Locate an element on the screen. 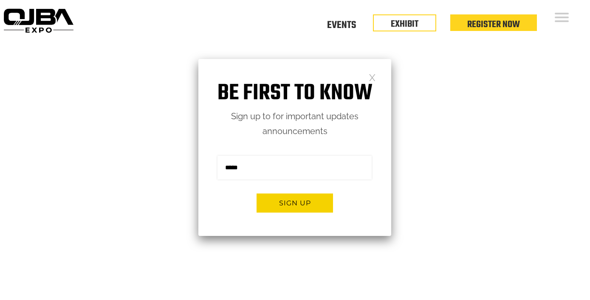 The height and width of the screenshot is (300, 590). button: Sign up is located at coordinates (295, 203).